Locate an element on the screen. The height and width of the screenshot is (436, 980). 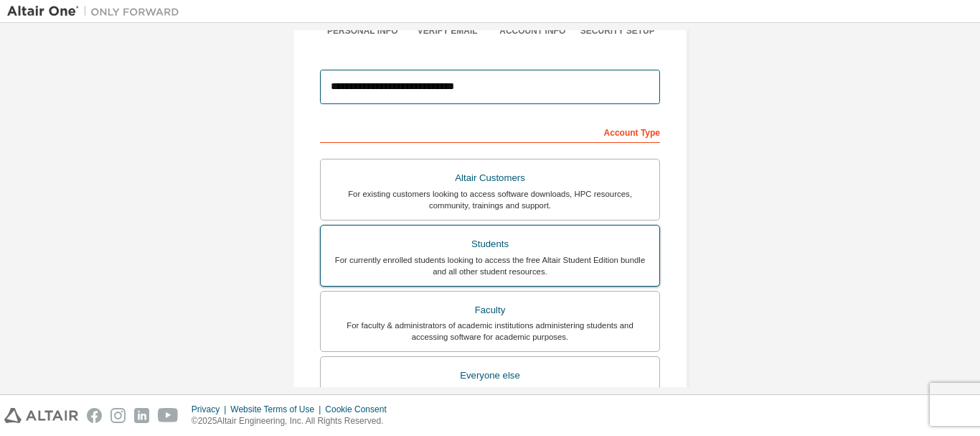
div: Privacy is located at coordinates (211, 409).